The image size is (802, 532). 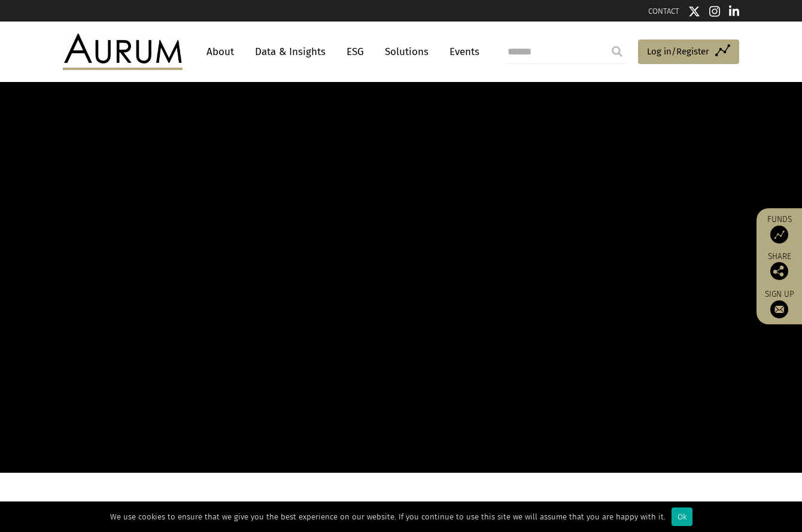 What do you see at coordinates (734, 12) in the screenshot?
I see `img: Linkedin icon` at bounding box center [734, 12].